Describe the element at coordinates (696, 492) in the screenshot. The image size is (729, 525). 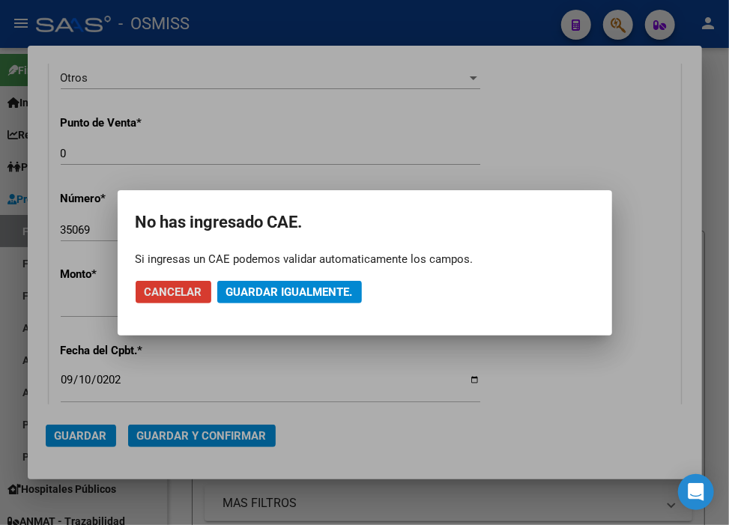
I see `div: Open Intercom Messenger` at that location.